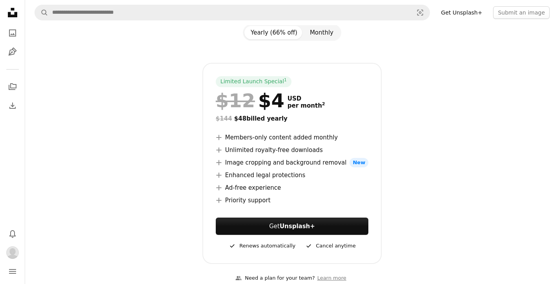  What do you see at coordinates (250, 100) in the screenshot?
I see `div: $4` at bounding box center [250, 100].